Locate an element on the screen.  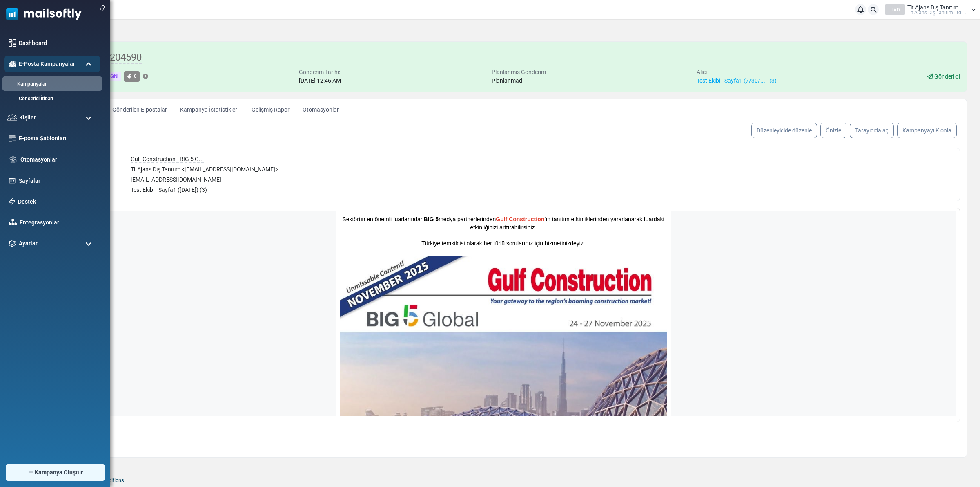
img: settings-icon.svg is located at coordinates (12, 243).